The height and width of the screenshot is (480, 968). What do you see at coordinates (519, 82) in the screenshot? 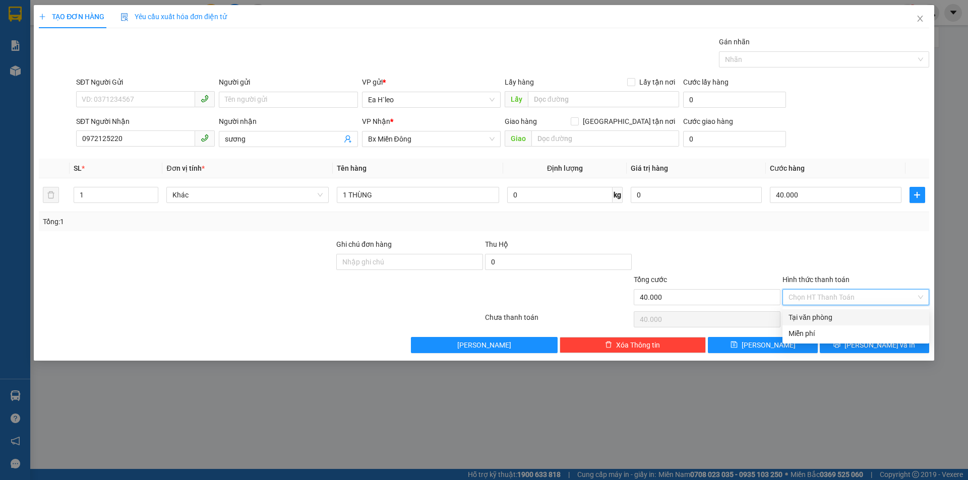
I see `span: Lấy hàng` at bounding box center [519, 82].